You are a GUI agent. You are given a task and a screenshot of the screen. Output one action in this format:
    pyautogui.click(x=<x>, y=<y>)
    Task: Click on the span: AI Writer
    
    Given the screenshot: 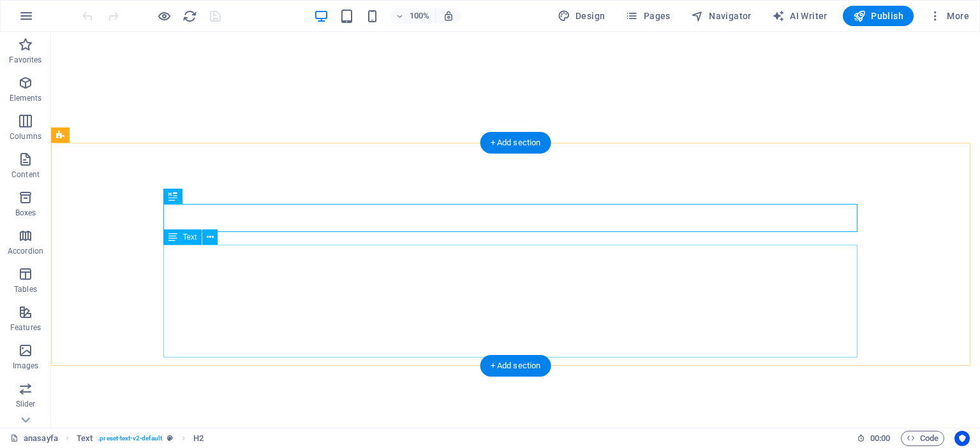 What is the action you would take?
    pyautogui.click(x=800, y=16)
    